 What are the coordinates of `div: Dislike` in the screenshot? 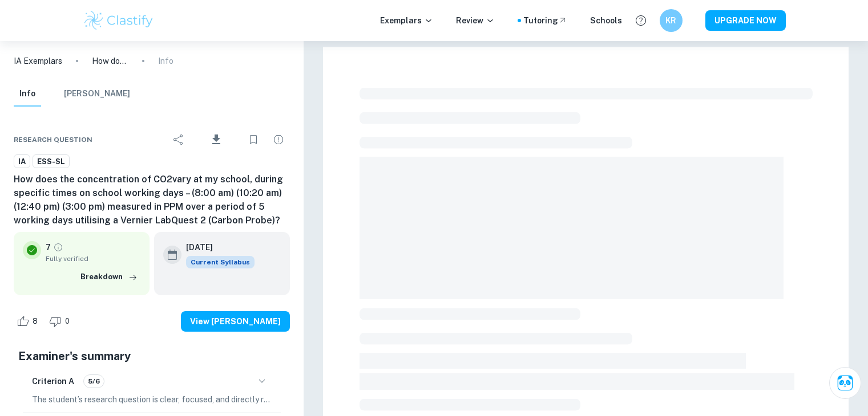 It's located at (61, 321).